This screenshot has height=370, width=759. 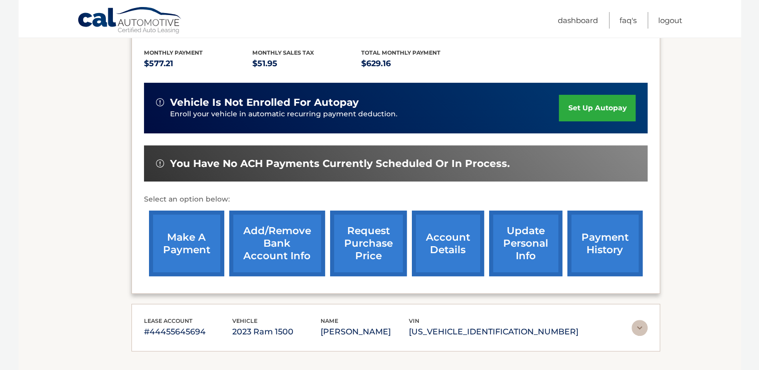 I want to click on span: vin, so click(x=414, y=321).